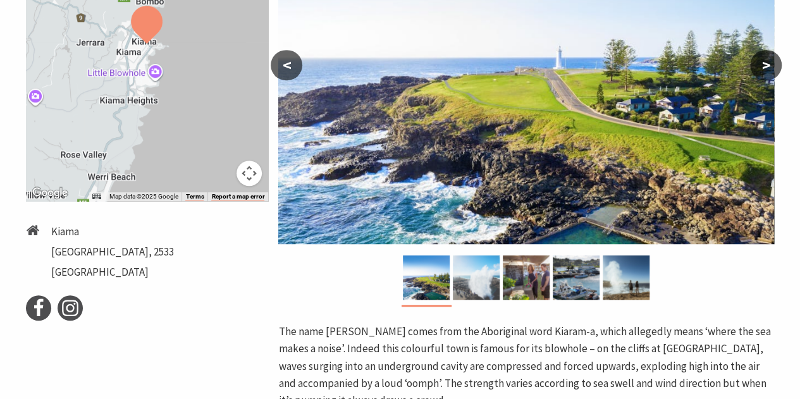 Image resolution: width=800 pixels, height=399 pixels. I want to click on a: Report a map error, so click(238, 197).